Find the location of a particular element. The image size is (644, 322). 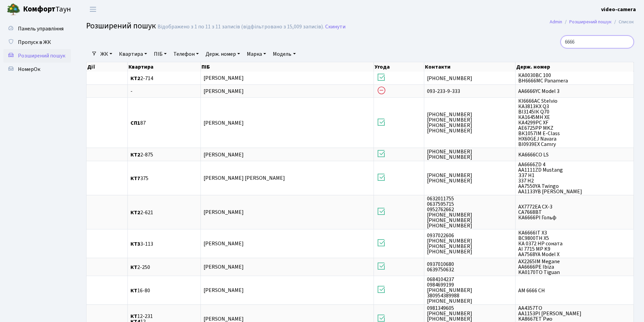

span: 0937010680 0639750632 is located at coordinates (470, 267).